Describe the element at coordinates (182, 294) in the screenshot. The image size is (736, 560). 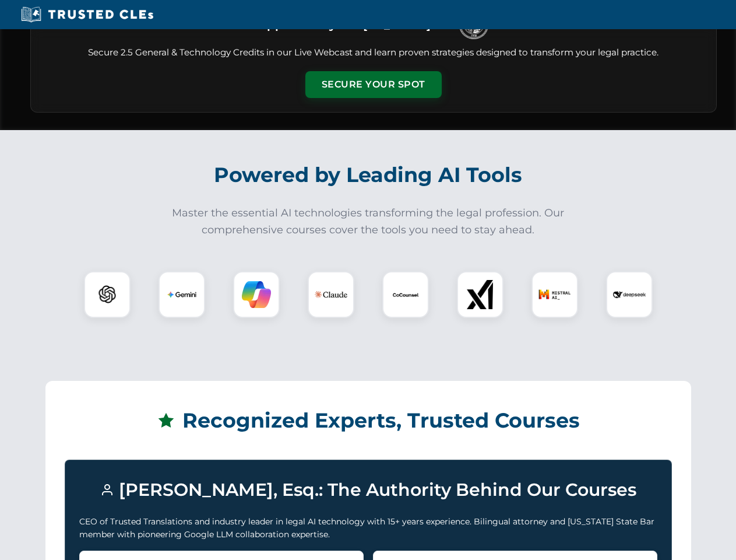
I see `div: Gemini` at that location.